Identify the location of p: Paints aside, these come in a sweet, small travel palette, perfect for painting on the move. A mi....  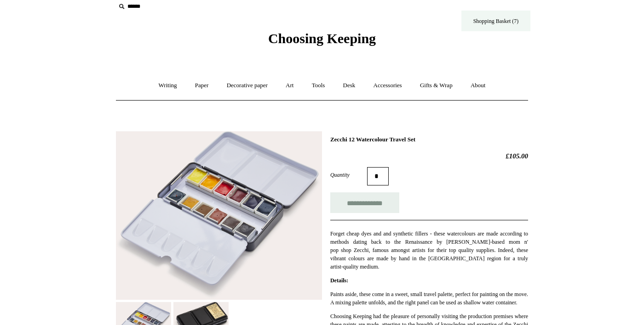
(429, 298).